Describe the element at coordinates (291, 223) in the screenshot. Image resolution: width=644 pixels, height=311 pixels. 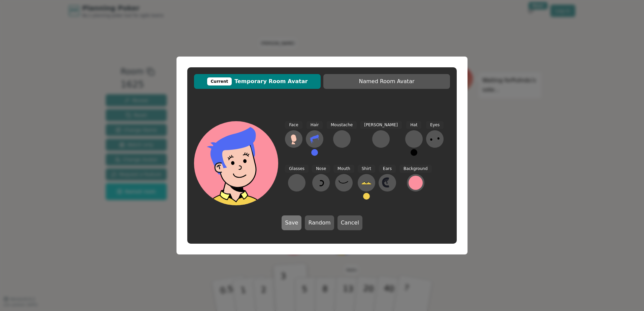
I see `button: Save` at that location.